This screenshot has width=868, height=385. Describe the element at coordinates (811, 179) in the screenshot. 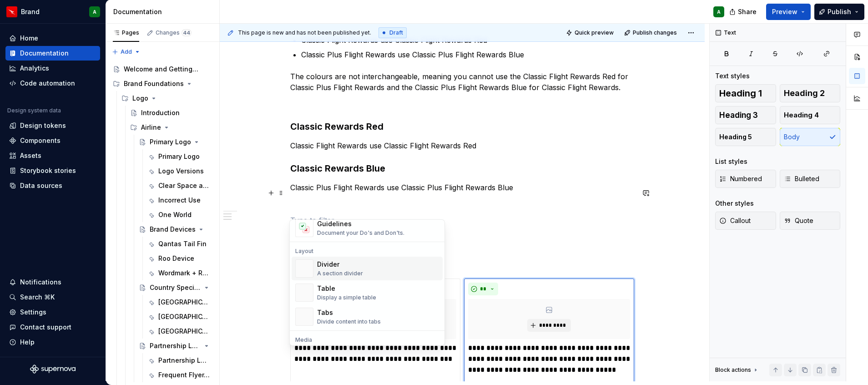

I see `button: Bulleted` at that location.